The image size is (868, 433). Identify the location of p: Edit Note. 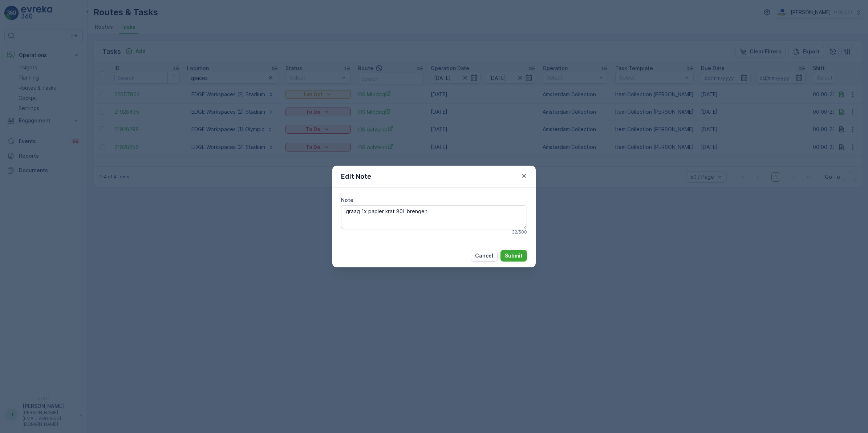
(356, 176).